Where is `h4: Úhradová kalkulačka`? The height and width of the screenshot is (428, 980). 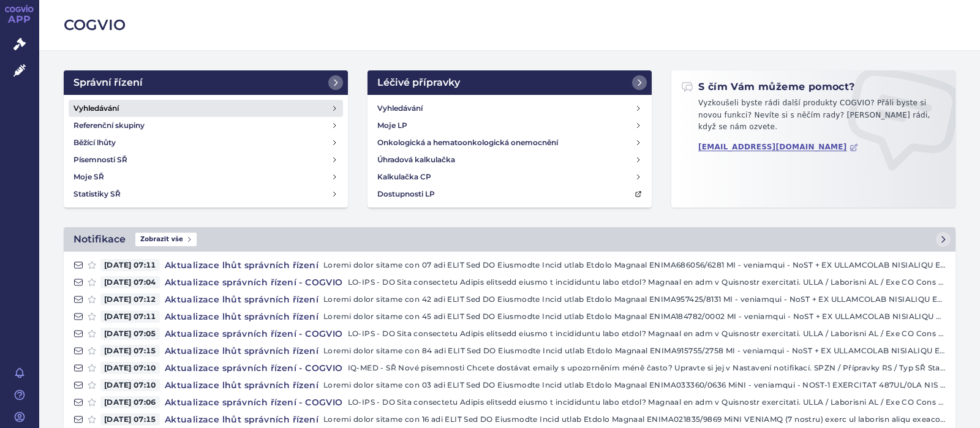 h4: Úhradová kalkulačka is located at coordinates (416, 160).